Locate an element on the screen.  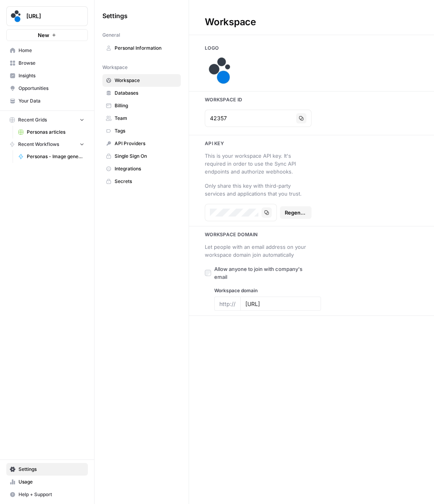
button: Help + Support is located at coordinates (47, 494).